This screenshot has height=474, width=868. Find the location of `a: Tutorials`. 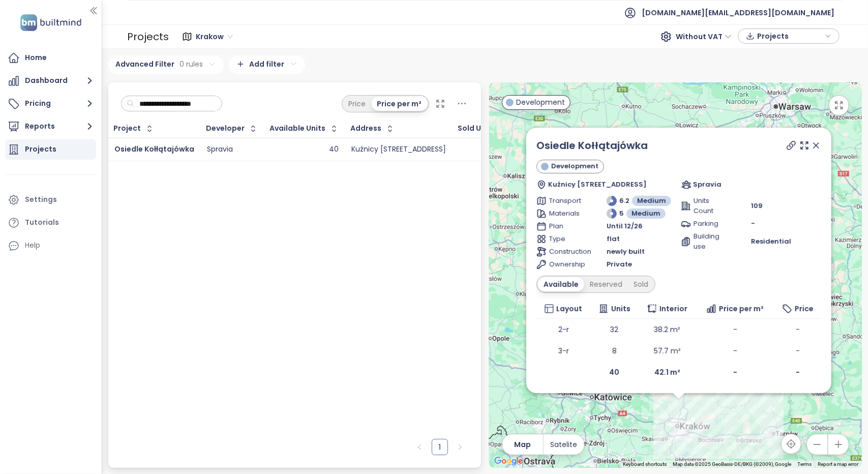

a: Tutorials is located at coordinates (50, 223).